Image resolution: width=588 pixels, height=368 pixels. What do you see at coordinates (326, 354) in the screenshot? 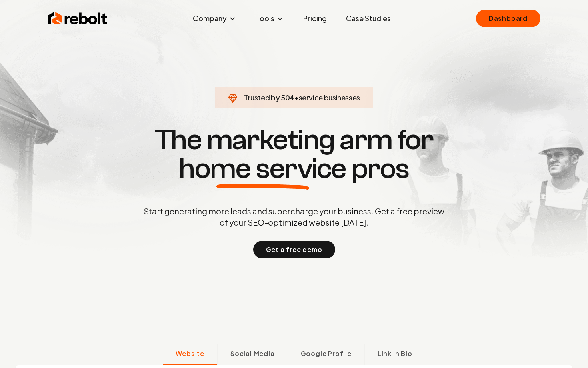
I see `button: Google Profile` at bounding box center [326, 354].